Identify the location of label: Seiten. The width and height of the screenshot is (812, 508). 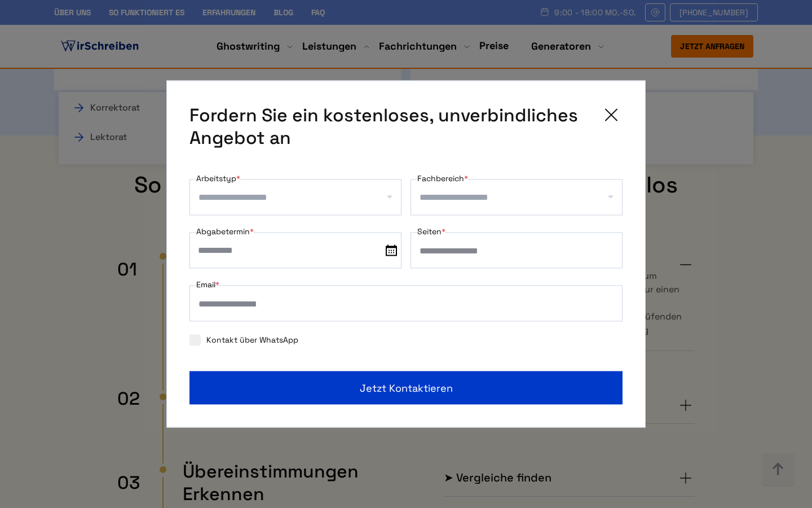
(432, 232).